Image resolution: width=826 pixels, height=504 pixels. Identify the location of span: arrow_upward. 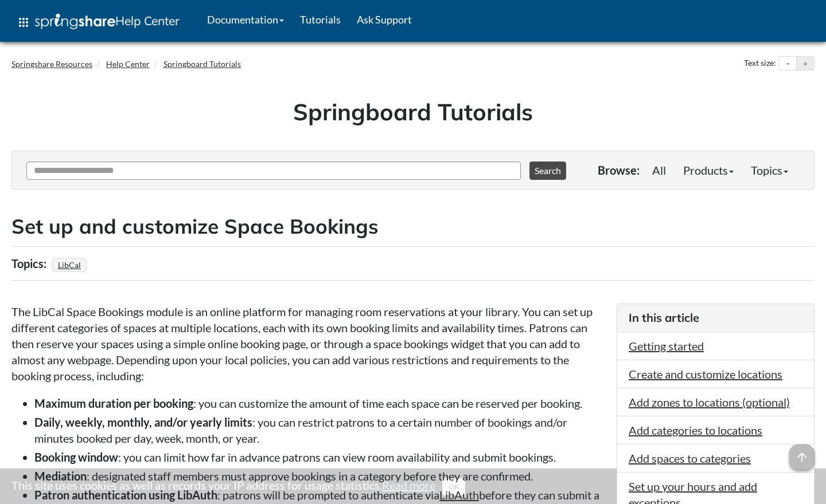
(802, 457).